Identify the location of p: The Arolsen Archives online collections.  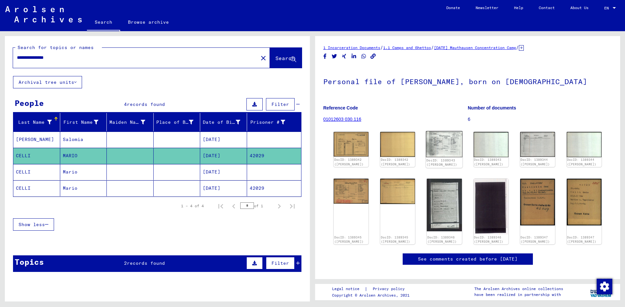
(518, 289).